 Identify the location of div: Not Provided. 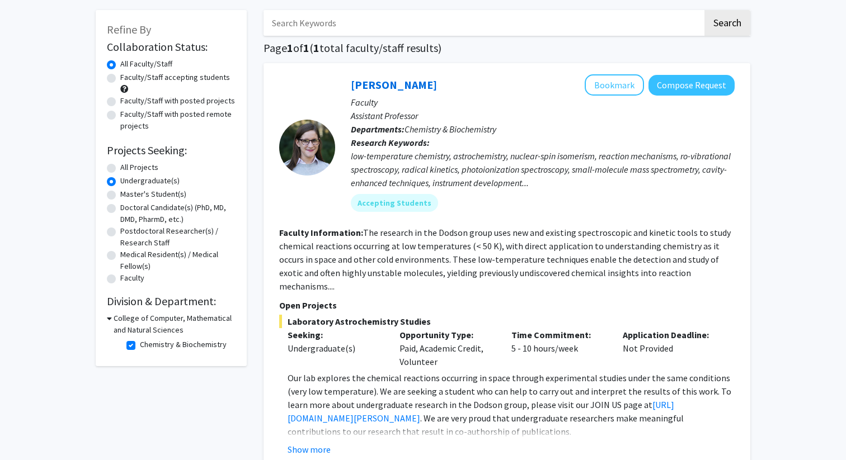
(670, 348).